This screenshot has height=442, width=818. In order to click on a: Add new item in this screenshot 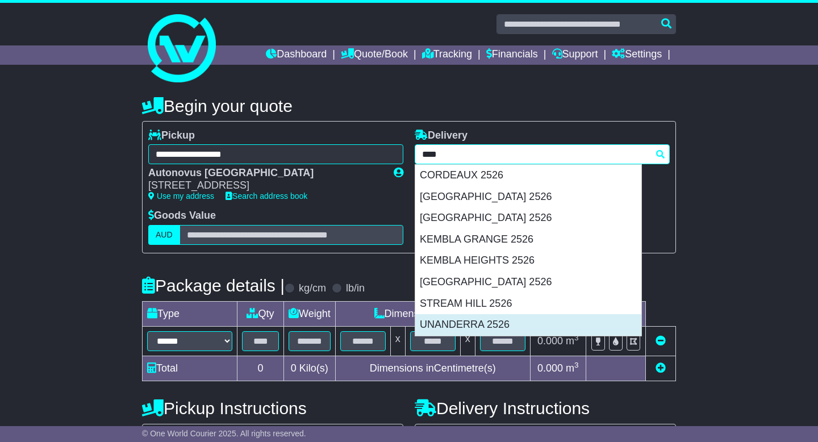, I will do `click(660, 368)`.